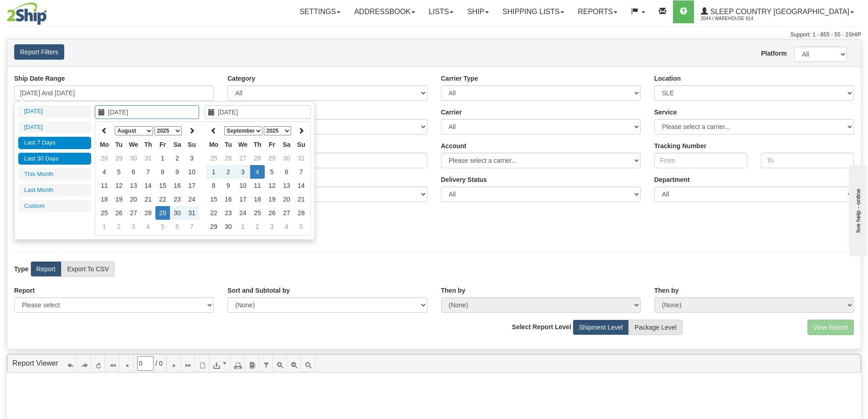 The height and width of the screenshot is (419, 868). I want to click on label: Location, so click(668, 78).